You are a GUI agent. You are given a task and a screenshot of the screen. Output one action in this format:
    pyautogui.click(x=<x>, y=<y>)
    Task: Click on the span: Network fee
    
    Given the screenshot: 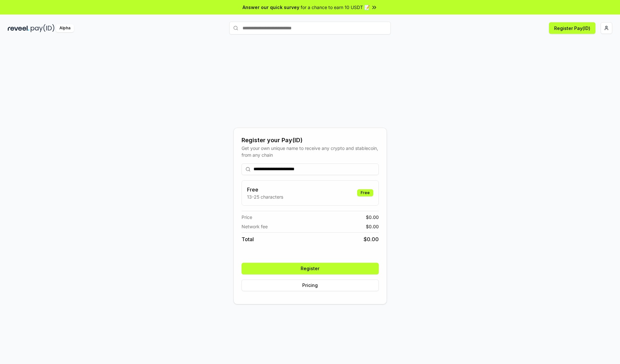 What is the action you would take?
    pyautogui.click(x=254, y=227)
    